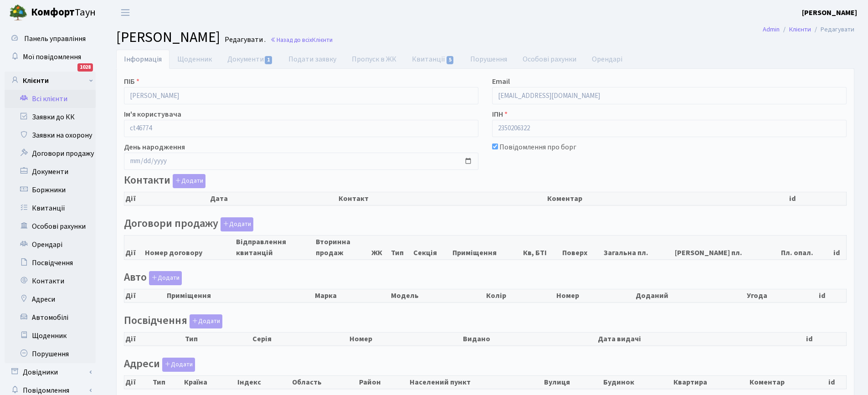  What do you see at coordinates (521, 296) in the screenshot?
I see `th: Колір` at bounding box center [521, 296].